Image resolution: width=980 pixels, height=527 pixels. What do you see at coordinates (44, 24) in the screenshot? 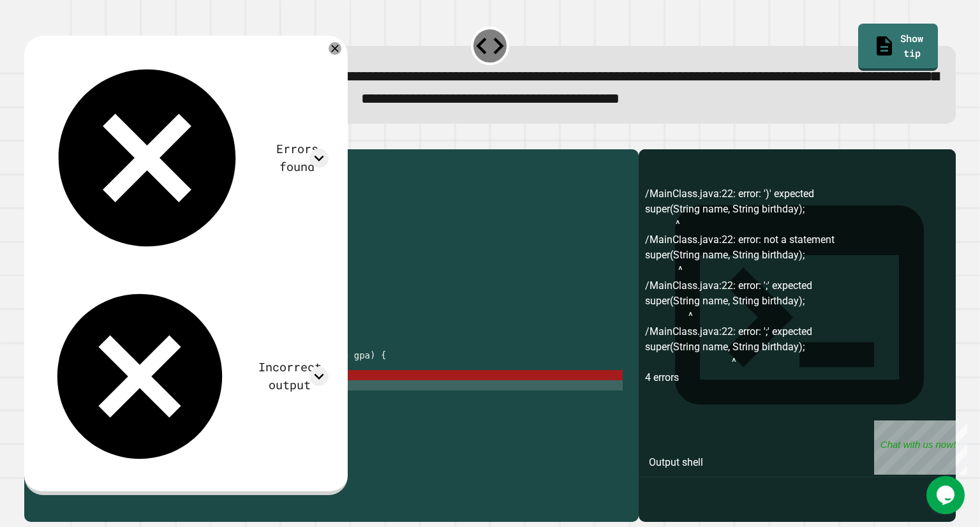
I see `p: Chat with us now!` at bounding box center [44, 24].